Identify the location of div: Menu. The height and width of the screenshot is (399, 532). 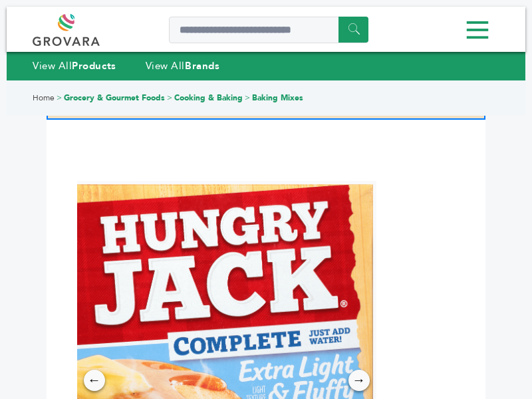
(266, 30).